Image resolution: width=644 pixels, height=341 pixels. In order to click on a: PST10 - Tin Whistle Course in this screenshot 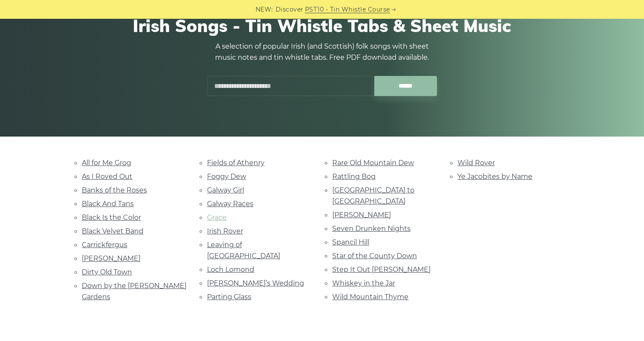, I will do `click(348, 9)`.